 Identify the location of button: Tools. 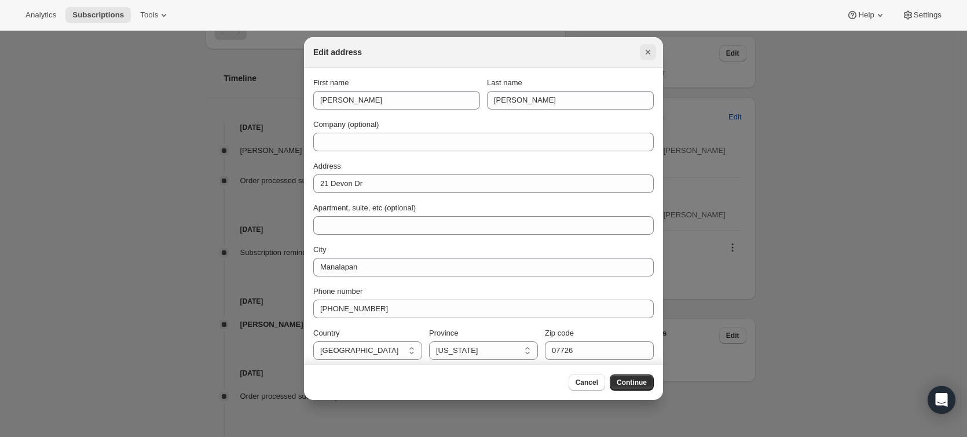
(155, 15).